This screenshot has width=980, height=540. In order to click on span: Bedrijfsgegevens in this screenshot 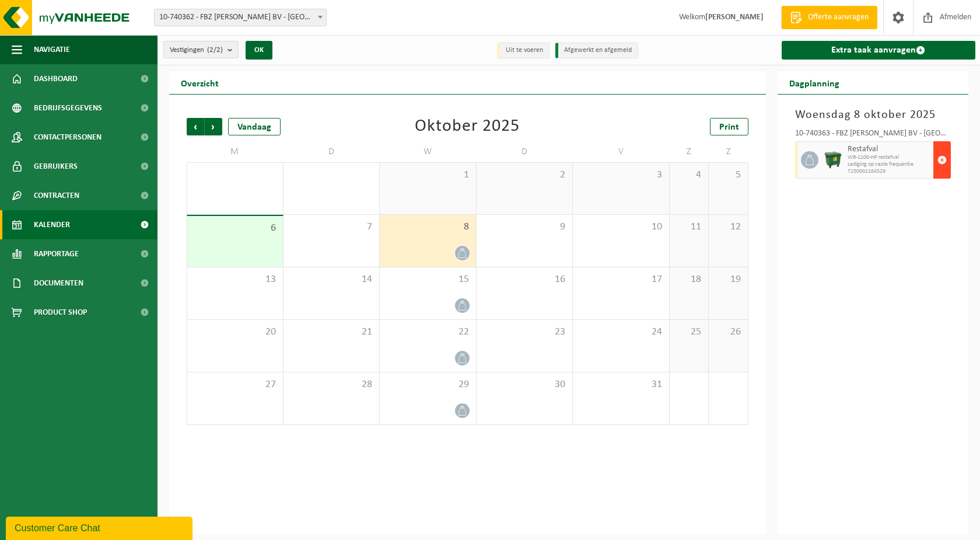, I will do `click(68, 108)`.